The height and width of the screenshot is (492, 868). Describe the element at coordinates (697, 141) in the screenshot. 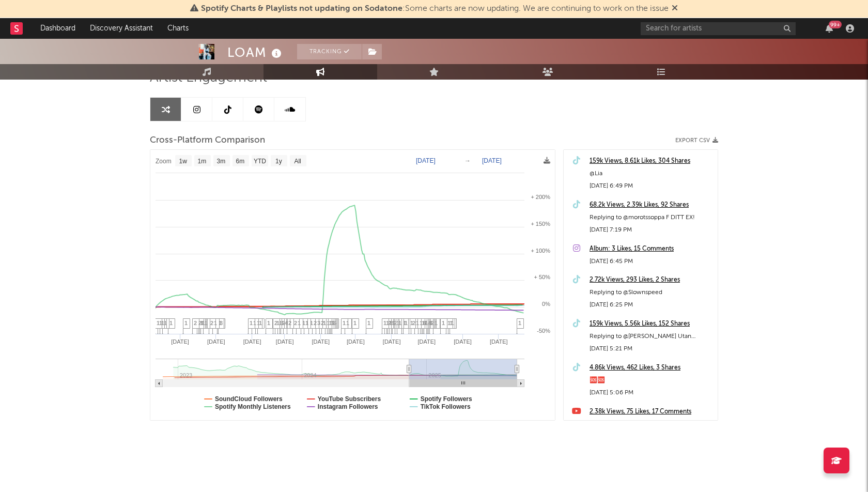

I see `button: Export CSV` at that location.